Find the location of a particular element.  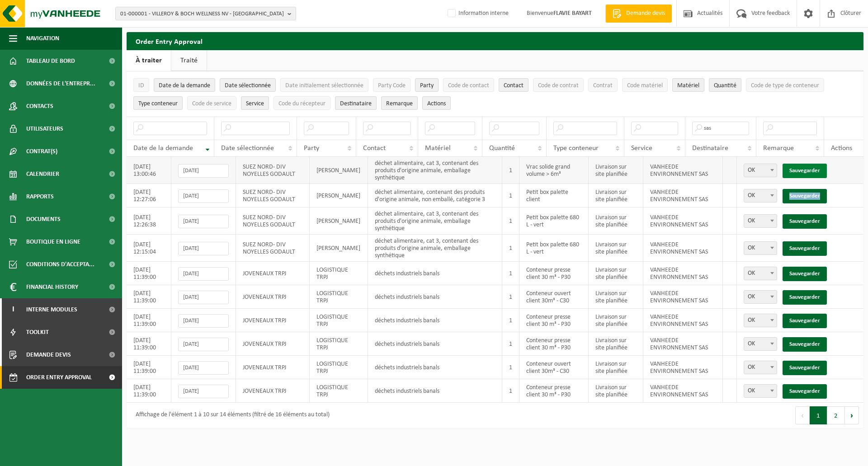

span: I is located at coordinates (13, 310).